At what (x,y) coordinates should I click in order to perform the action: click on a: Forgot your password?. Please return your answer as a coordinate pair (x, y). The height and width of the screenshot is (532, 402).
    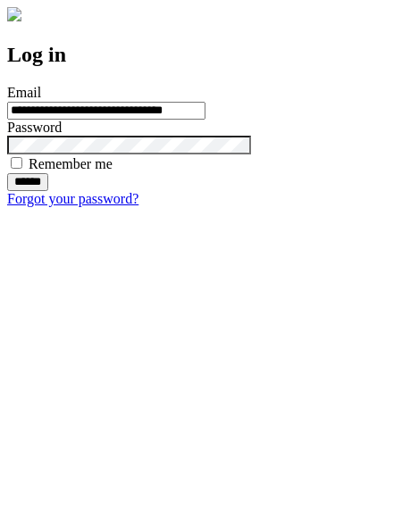
    Looking at the image, I should click on (72, 198).